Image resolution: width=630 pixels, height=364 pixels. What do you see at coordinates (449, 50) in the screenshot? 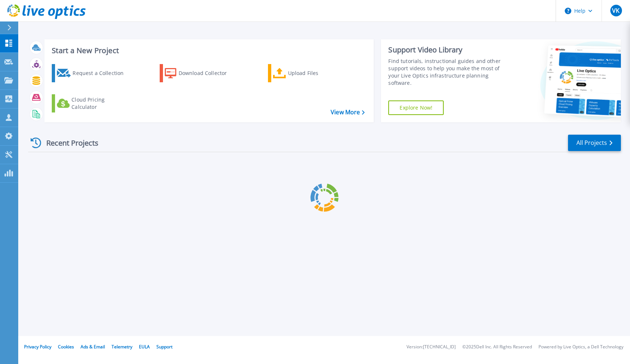
I see `div: Support Video Library` at bounding box center [449, 50].